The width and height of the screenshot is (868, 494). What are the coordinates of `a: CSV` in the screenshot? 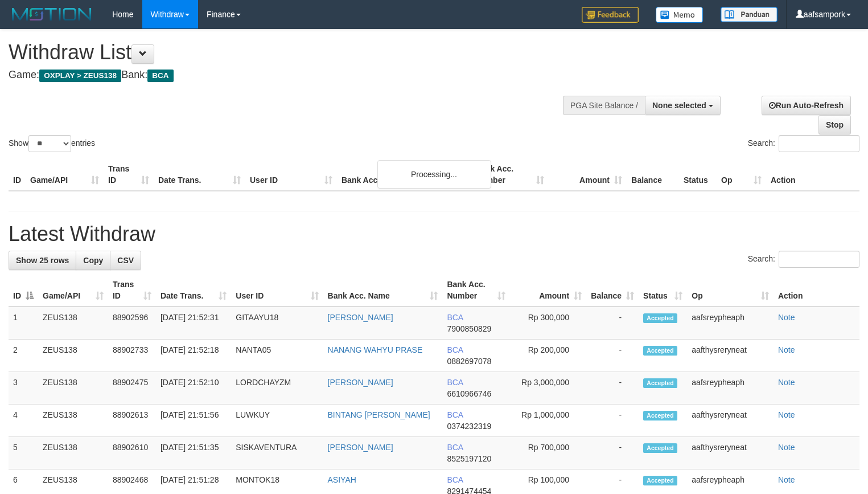 It's located at (126, 261).